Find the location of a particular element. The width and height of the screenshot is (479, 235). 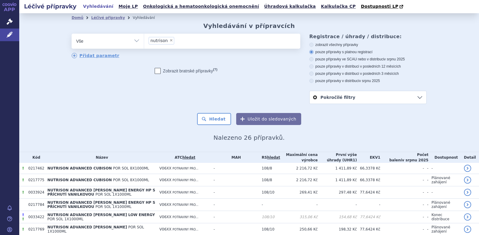

h3: Registrace / úhrady / distribuce: is located at coordinates (368, 36).